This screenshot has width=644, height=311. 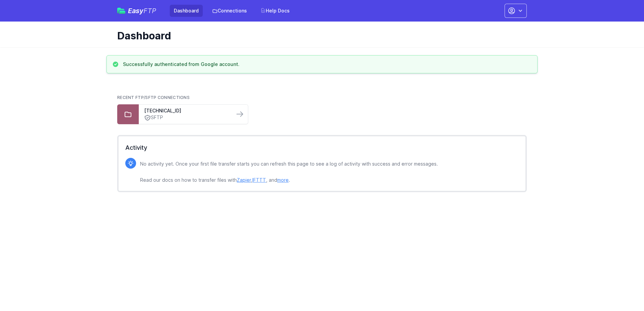 I want to click on a: Connections, so click(x=229, y=11).